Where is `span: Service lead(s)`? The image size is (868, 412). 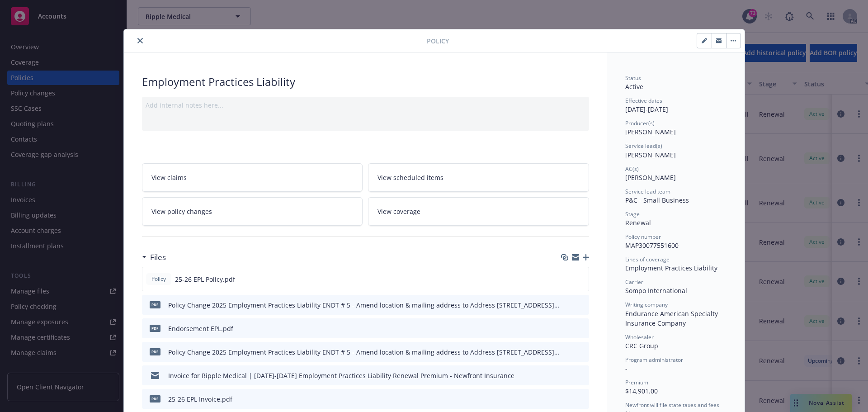
span: Service lead(s) is located at coordinates (644, 145).